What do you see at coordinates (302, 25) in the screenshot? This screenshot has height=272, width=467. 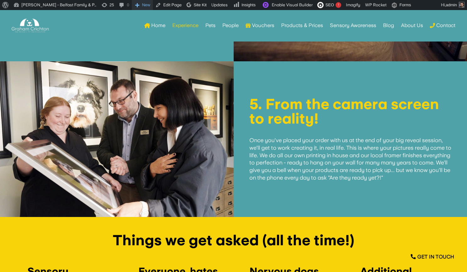 I see `a: Products & Prices` at bounding box center [302, 25].